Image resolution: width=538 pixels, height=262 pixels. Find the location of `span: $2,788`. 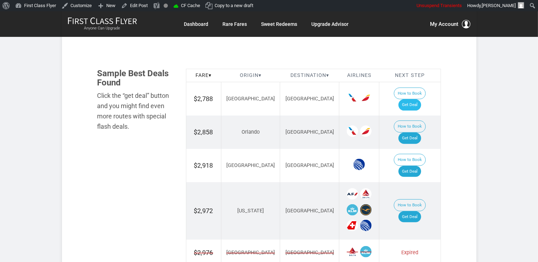

span: $2,788 is located at coordinates (204, 98).